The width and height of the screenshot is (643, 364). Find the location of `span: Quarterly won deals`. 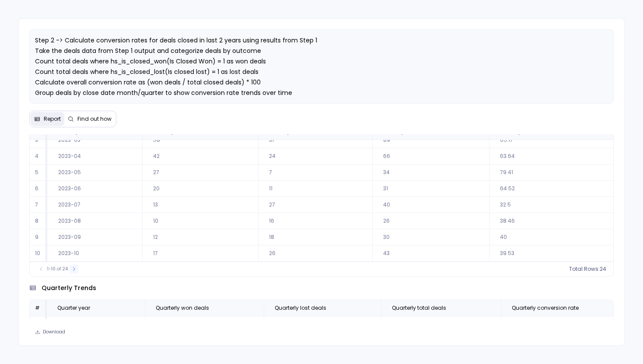

span: Quarterly won deals is located at coordinates (182, 308).